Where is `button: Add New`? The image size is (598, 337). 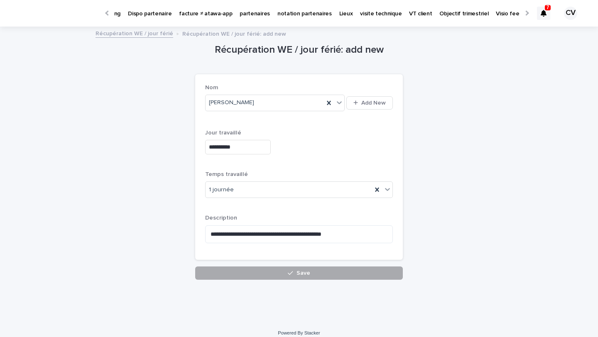 button: Add New is located at coordinates (370, 103).